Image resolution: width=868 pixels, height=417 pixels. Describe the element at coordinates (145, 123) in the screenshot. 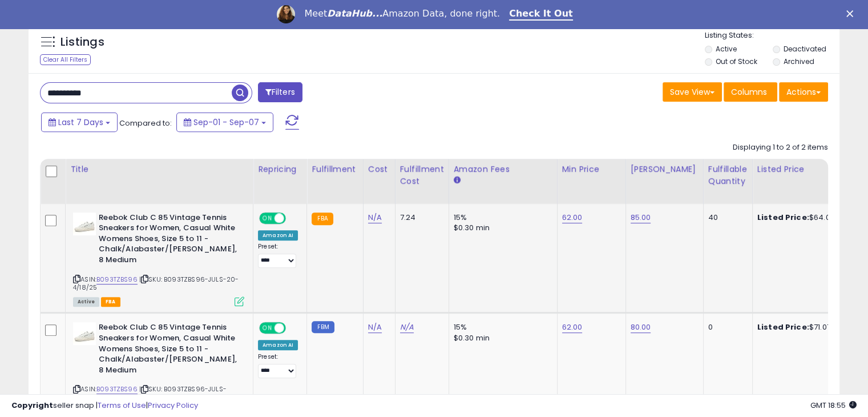

I see `span: Compared to:` at that location.